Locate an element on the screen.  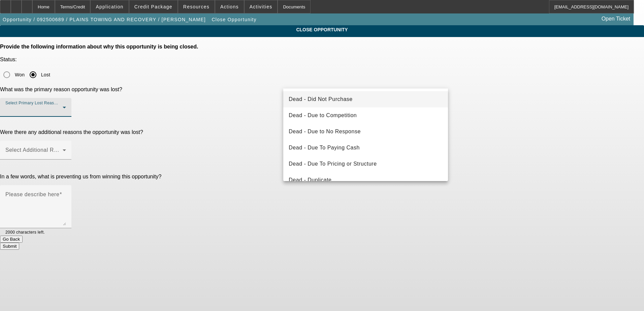
span: Dead - Due to No Response is located at coordinates (325, 131).